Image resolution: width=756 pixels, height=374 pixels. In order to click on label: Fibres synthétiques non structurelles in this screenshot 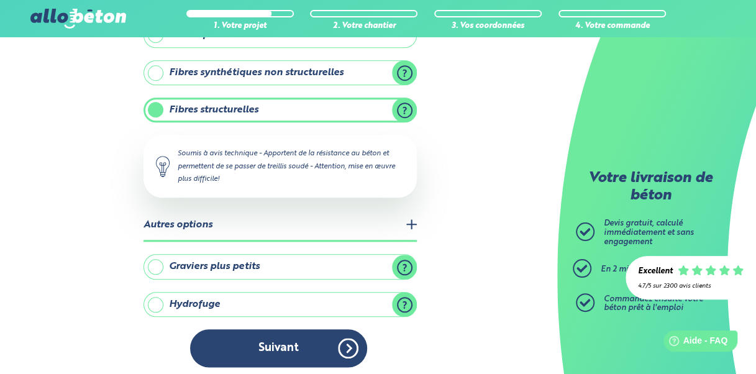, I will do `click(280, 73)`.